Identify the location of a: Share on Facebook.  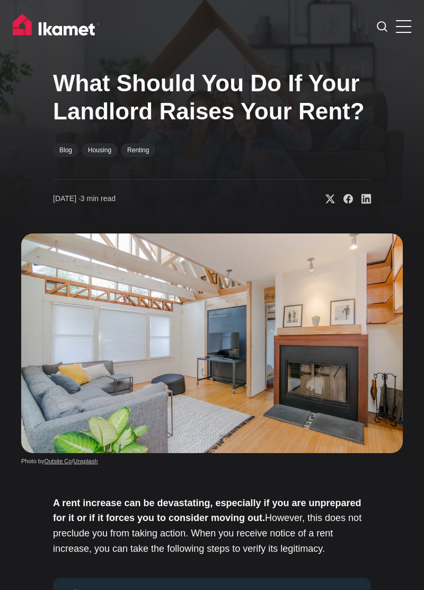
(344, 199).